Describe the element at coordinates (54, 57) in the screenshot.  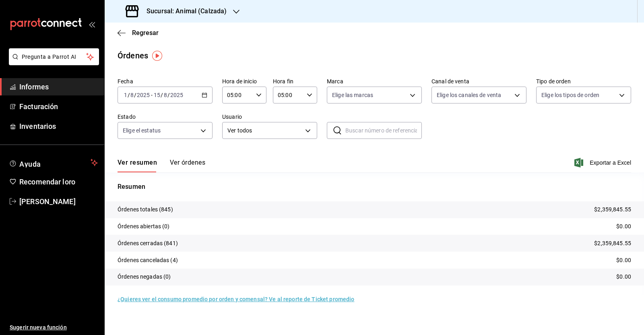
I see `button: Pregunta a Parrot AI` at that location.